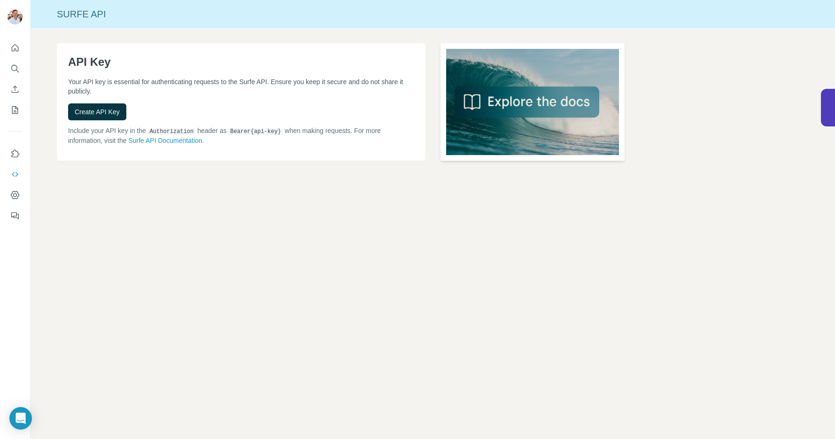 This screenshot has width=835, height=439. Describe the element at coordinates (172, 132) in the screenshot. I see `code: Authorization` at that location.